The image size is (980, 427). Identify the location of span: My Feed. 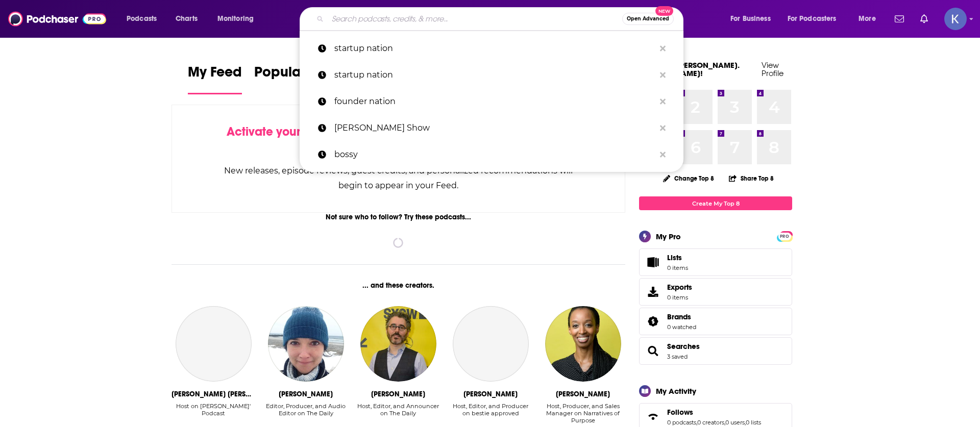
(215, 75).